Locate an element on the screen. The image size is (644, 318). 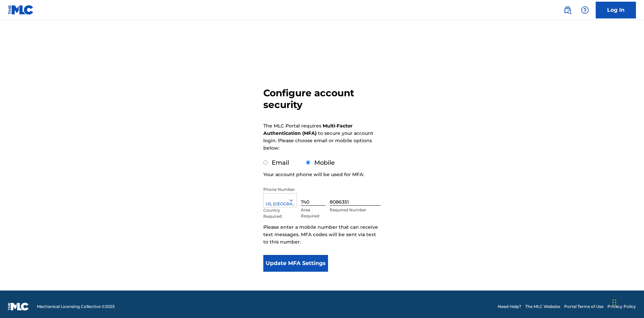
a: Need Help? is located at coordinates (510, 307).